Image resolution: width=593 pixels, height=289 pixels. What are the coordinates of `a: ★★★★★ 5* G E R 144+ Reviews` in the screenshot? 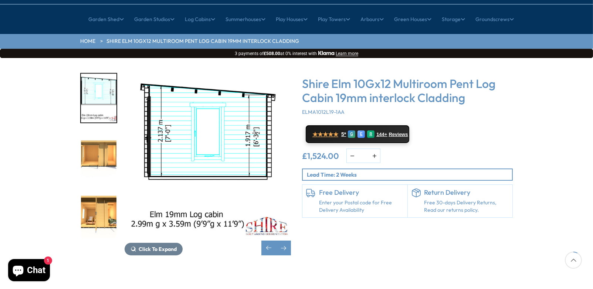 It's located at (357, 134).